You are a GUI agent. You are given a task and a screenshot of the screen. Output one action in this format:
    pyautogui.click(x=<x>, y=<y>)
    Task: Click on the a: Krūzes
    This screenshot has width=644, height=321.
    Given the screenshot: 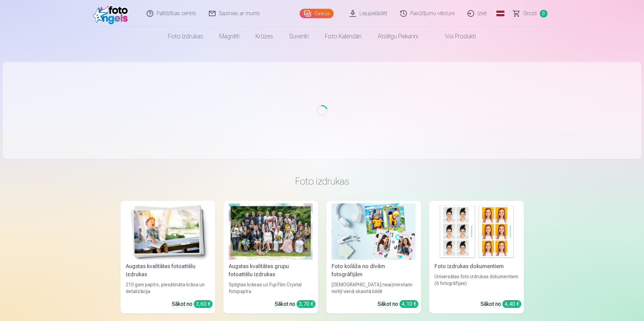 What is the action you would take?
    pyautogui.click(x=264, y=36)
    